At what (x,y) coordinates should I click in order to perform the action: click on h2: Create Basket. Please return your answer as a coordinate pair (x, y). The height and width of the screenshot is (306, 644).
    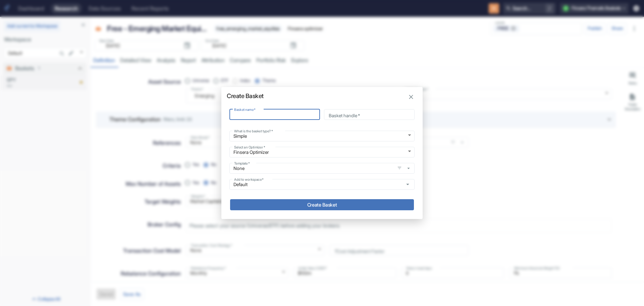
    Looking at the image, I should click on (322, 93).